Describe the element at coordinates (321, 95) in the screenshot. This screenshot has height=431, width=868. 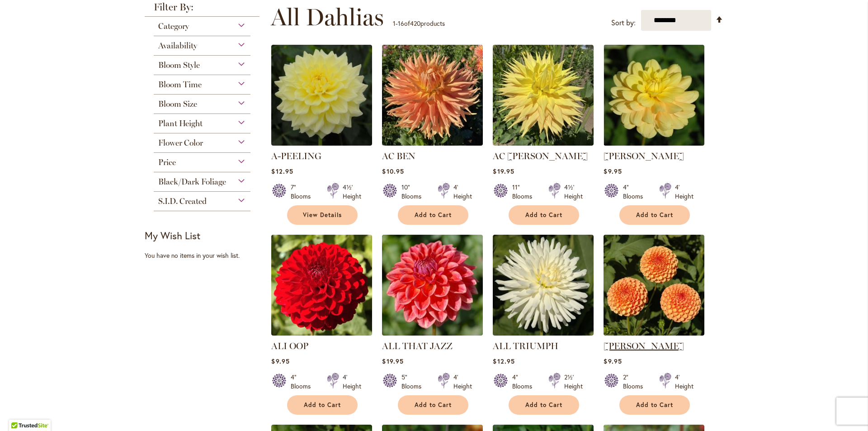
I see `img: A-Peeling` at that location.